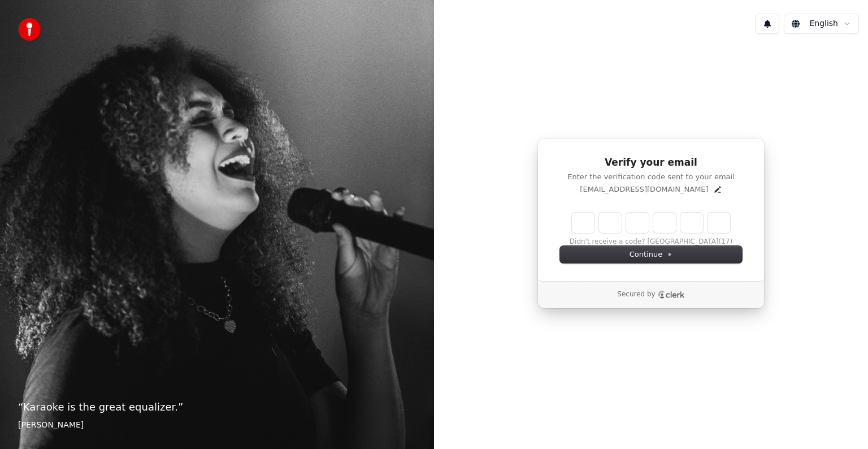  I want to click on button: Continue, so click(651, 254).